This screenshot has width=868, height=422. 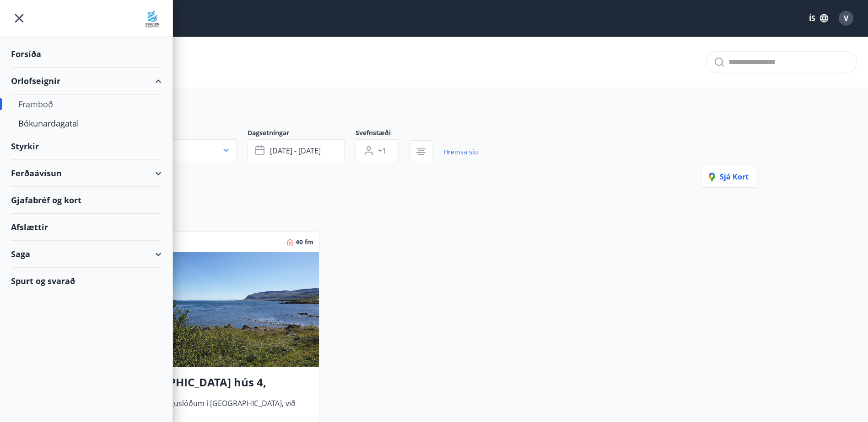 I want to click on div: Framboð, so click(x=86, y=104).